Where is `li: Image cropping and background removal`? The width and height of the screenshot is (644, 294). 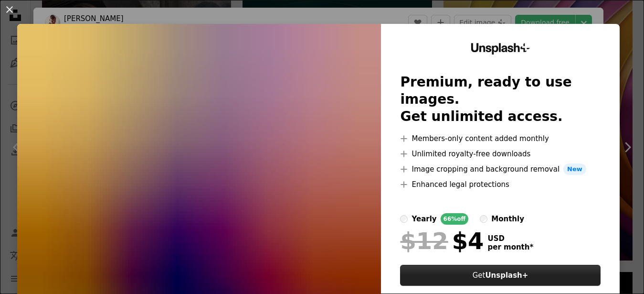 li: Image cropping and background removal is located at coordinates (500, 169).